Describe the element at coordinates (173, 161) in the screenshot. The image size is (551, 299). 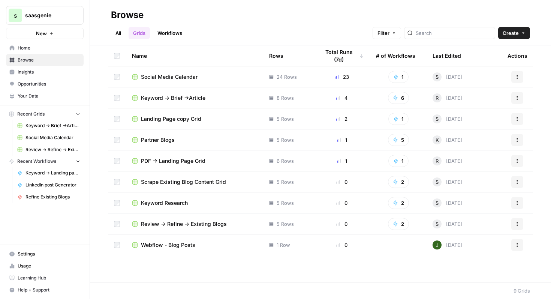
I see `span: PDF -> Landing Page Grid` at that location.